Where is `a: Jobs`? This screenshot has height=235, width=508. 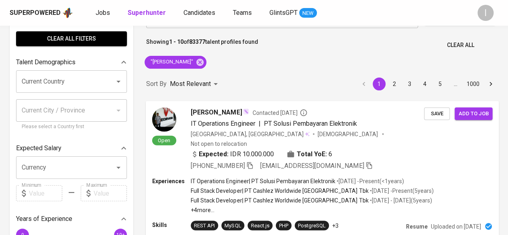
a: Jobs is located at coordinates (104, 13).